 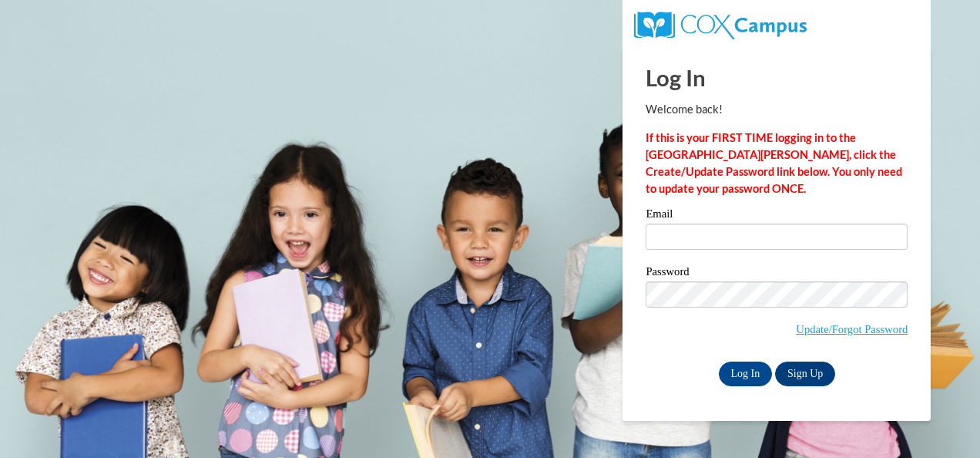 What do you see at coordinates (805, 374) in the screenshot?
I see `a: Sign Up` at bounding box center [805, 374].